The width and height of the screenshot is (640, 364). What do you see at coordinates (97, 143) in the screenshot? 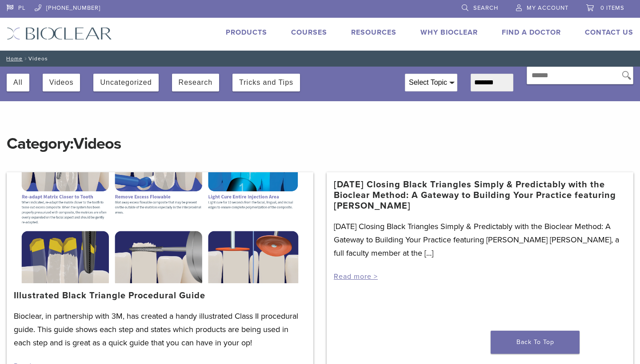
I see `span: Videos` at bounding box center [97, 143].